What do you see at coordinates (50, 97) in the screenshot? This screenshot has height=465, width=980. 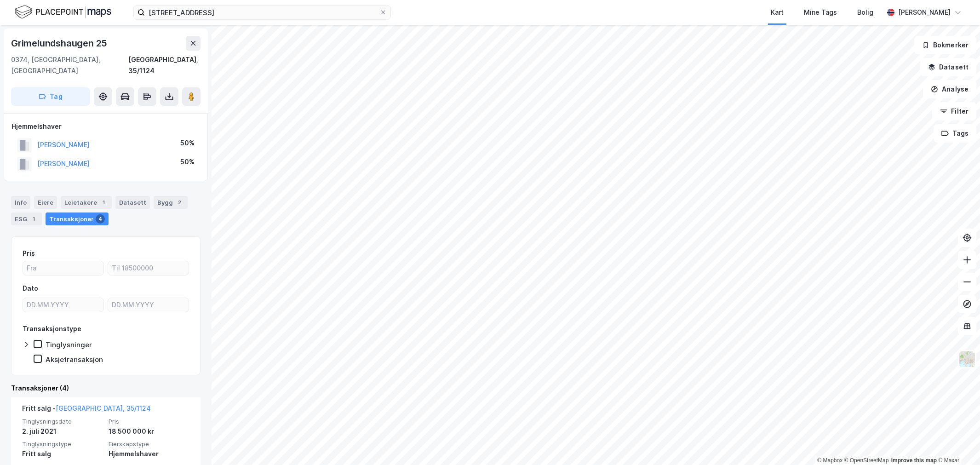 I see `button: Tag` at bounding box center [50, 97].